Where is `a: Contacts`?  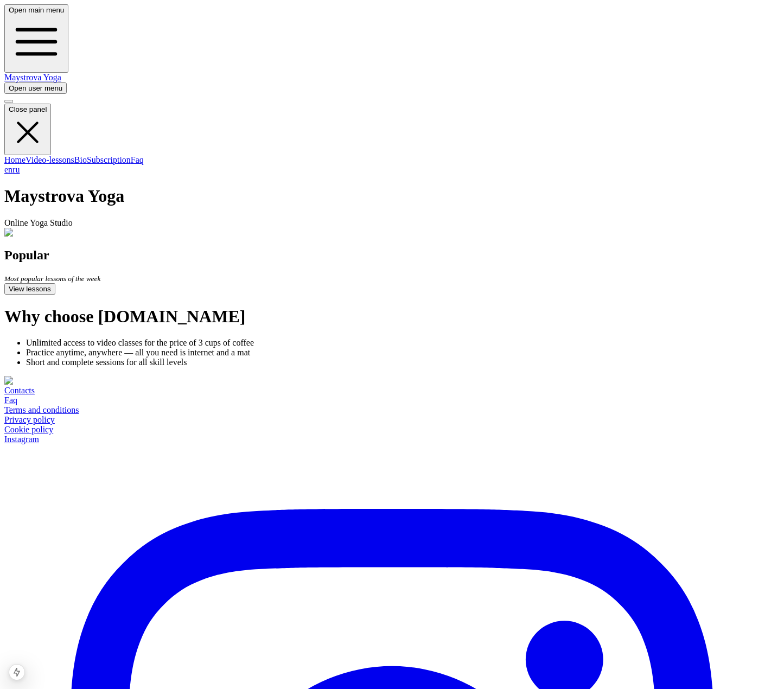 a: Contacts is located at coordinates (20, 390).